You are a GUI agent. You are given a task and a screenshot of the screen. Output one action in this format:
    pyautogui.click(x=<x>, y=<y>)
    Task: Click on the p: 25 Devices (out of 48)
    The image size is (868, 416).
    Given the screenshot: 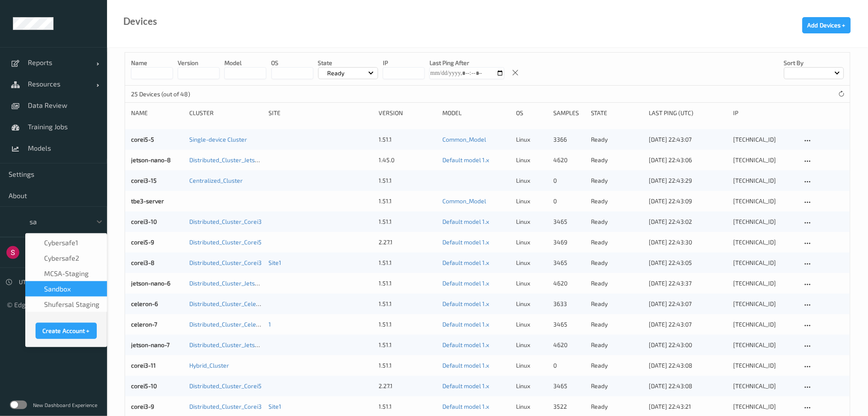 What is the action you would take?
    pyautogui.click(x=163, y=94)
    